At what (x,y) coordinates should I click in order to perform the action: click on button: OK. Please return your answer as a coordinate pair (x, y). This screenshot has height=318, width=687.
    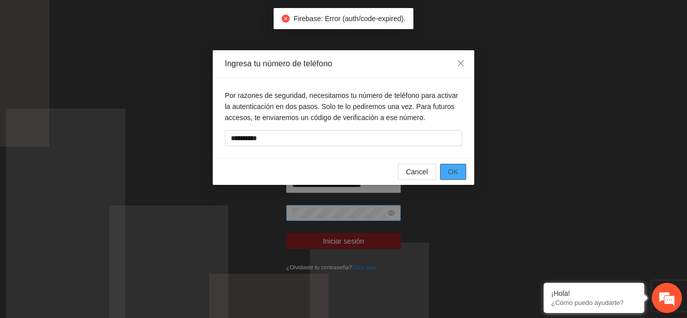
    Looking at the image, I should click on (453, 172).